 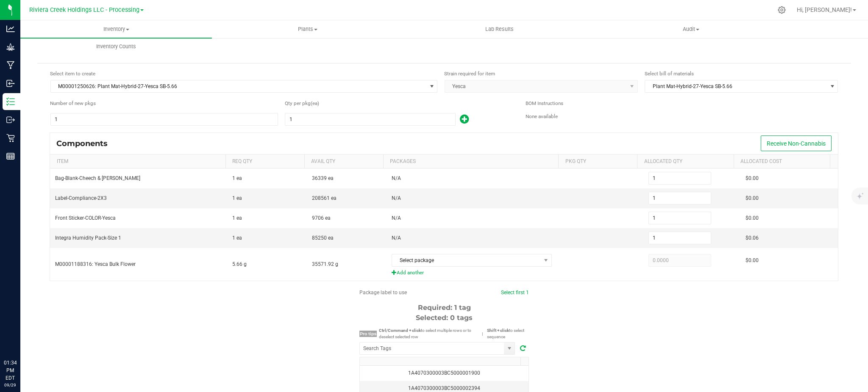 I want to click on div: Required: 1 tag, so click(x=444, y=308).